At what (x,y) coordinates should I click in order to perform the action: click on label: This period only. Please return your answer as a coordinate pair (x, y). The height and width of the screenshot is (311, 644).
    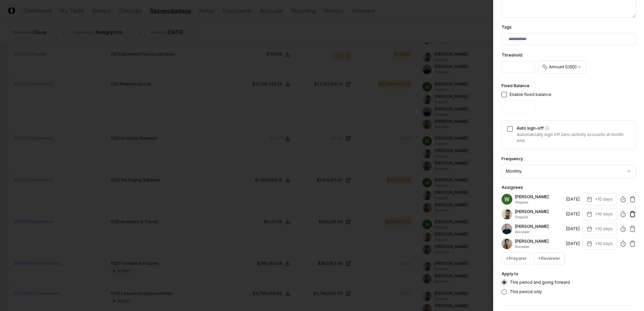
    Looking at the image, I should click on (525, 292).